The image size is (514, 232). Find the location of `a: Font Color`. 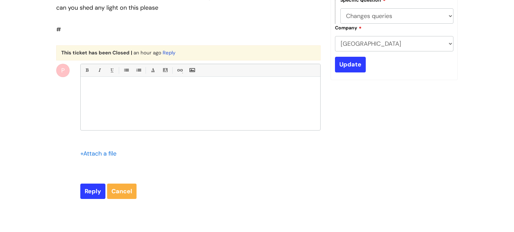

a: Font Color is located at coordinates (152, 70).